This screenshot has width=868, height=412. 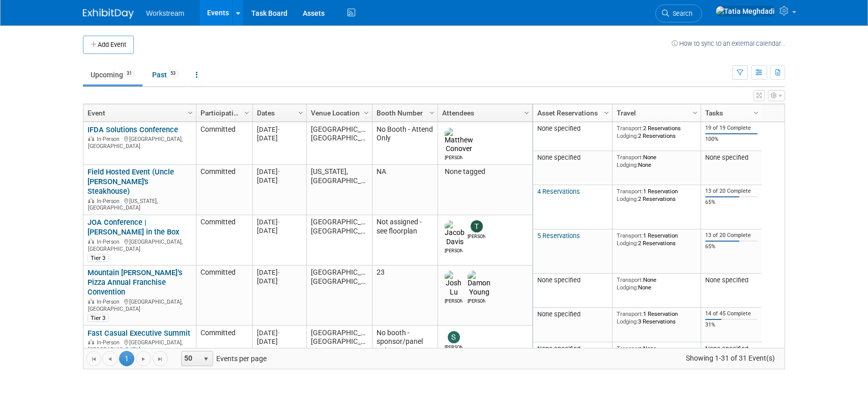 I want to click on span: Events per page, so click(x=222, y=358).